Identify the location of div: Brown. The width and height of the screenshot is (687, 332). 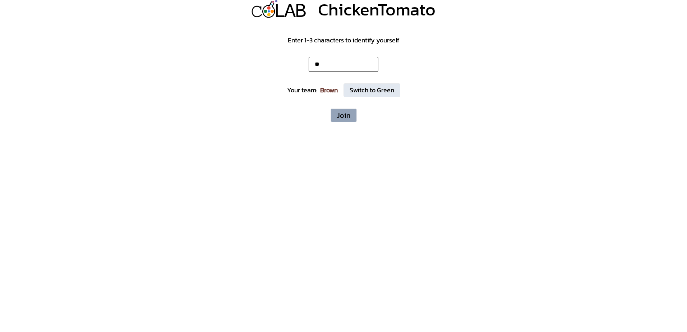
(329, 90).